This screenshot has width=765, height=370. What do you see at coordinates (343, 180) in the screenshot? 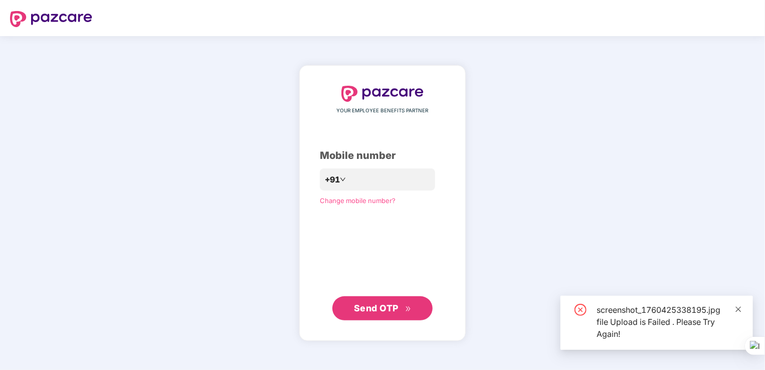
I see `span: down` at bounding box center [343, 180].